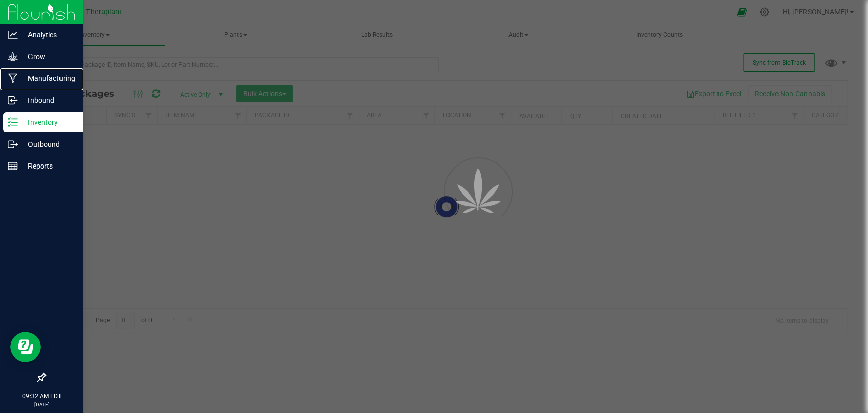  What do you see at coordinates (42, 396) in the screenshot?
I see `p: 09:32 AM EDT` at bounding box center [42, 396].